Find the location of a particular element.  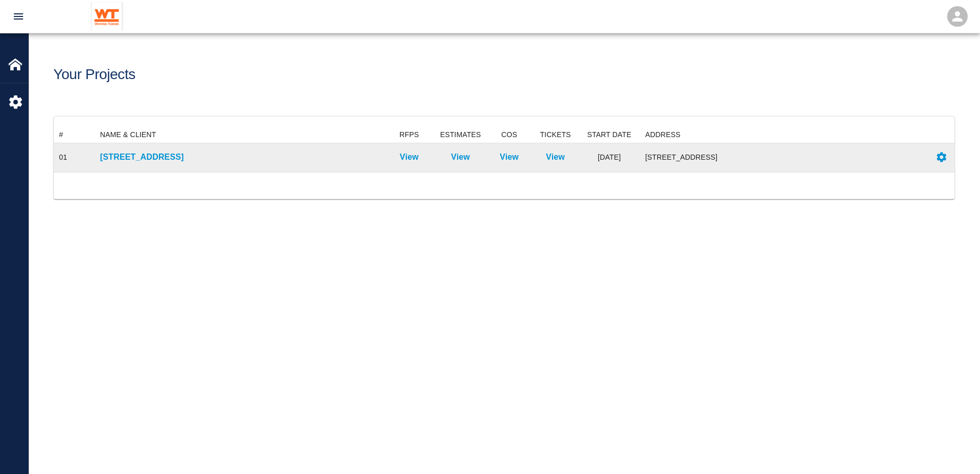

div: 01 is located at coordinates (63, 157).